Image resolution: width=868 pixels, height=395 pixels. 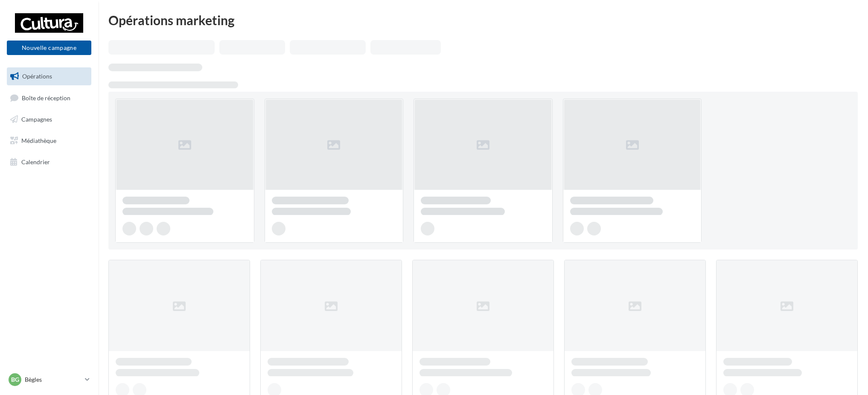 What do you see at coordinates (49, 76) in the screenshot?
I see `a: Opérations` at bounding box center [49, 76].